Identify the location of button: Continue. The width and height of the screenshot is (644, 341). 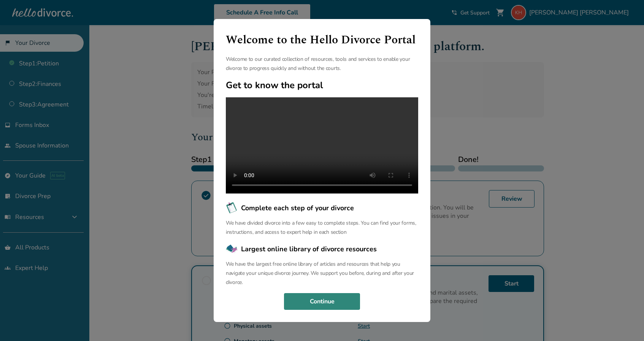
(322, 301).